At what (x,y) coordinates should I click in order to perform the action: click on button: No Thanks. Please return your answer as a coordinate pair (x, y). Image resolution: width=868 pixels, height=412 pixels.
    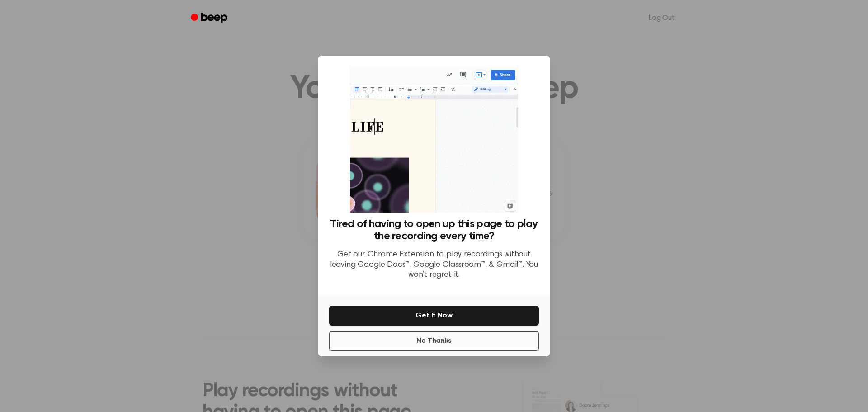
    Looking at the image, I should click on (434, 341).